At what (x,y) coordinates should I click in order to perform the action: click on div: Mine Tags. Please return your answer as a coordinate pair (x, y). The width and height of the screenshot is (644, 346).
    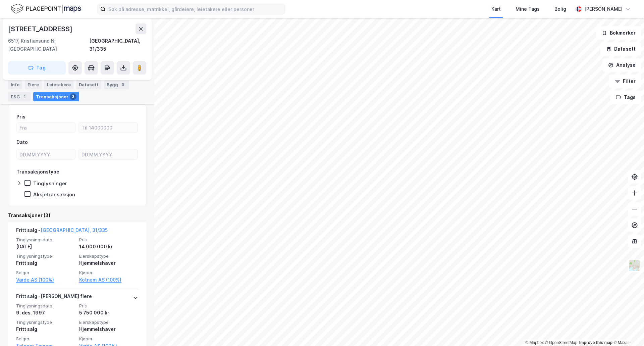
    Looking at the image, I should click on (527, 9).